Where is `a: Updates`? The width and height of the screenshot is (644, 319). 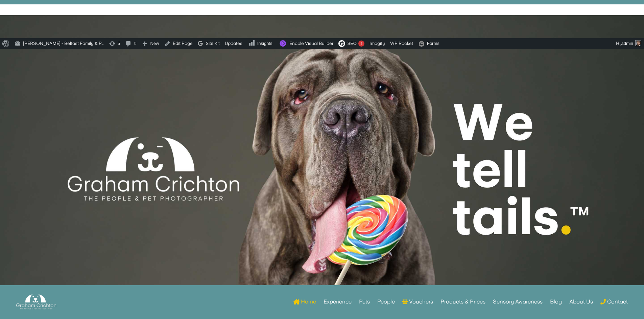 a: Updates is located at coordinates (233, 44).